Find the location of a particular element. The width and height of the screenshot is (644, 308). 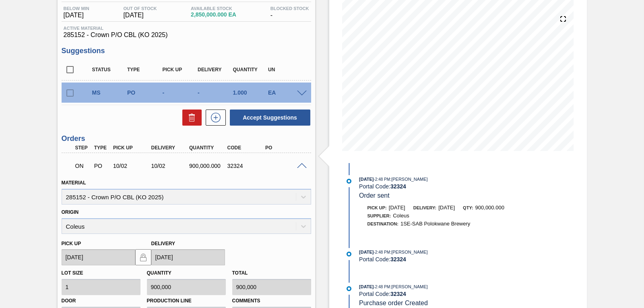

span: Coleus is located at coordinates (401, 215).